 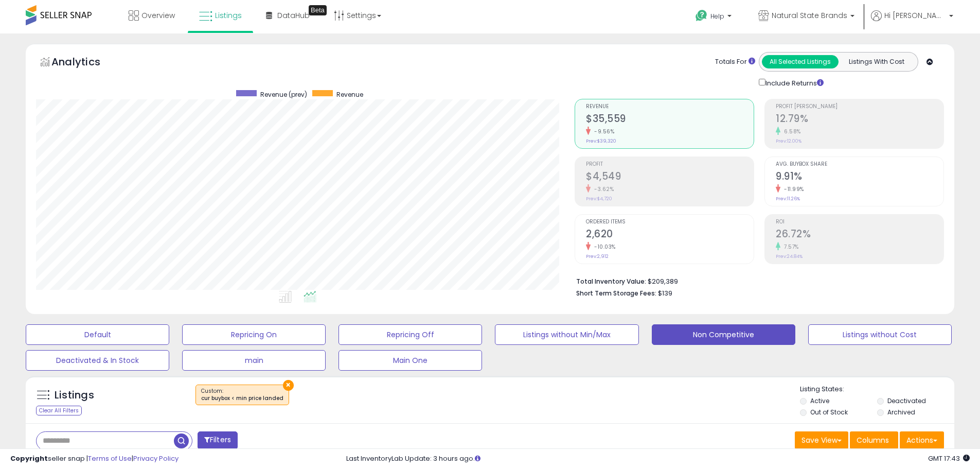 What do you see at coordinates (901, 412) in the screenshot?
I see `label: Archived` at bounding box center [901, 412].